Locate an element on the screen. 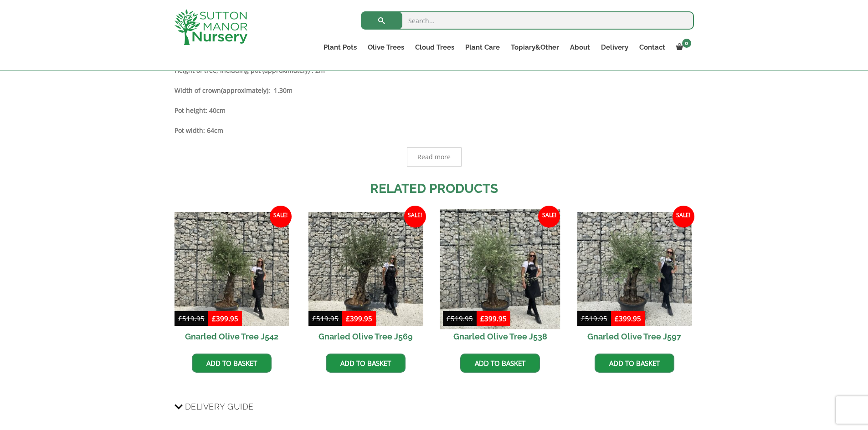  input: Search... is located at coordinates (527, 21).